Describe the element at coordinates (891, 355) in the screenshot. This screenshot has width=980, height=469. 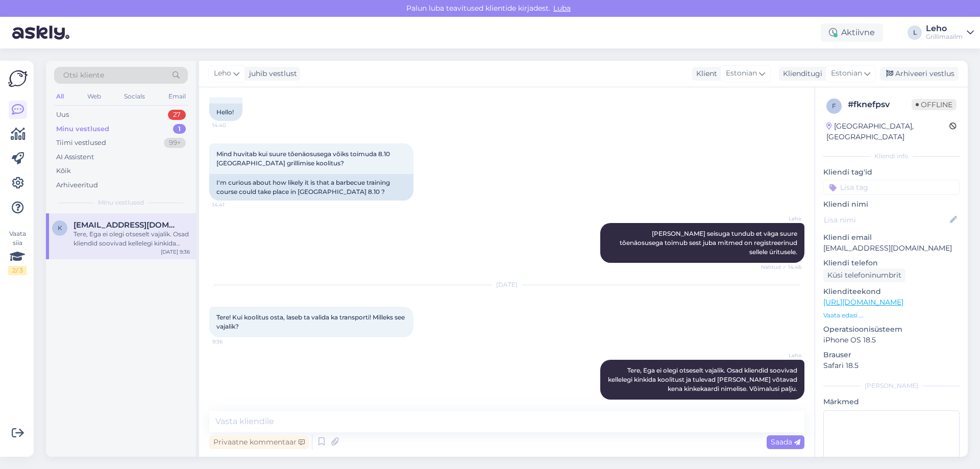
I see `p: Brauser` at that location.